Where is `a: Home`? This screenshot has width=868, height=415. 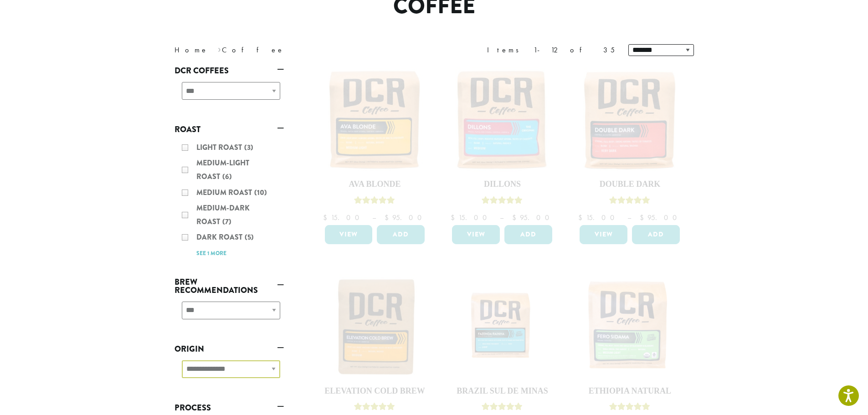 a: Home is located at coordinates (191, 50).